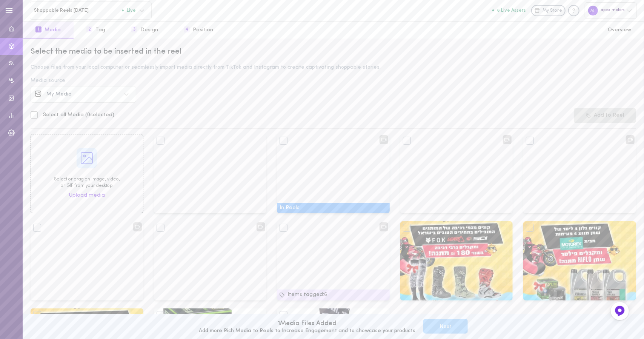 The width and height of the screenshot is (644, 339). Describe the element at coordinates (509, 10) in the screenshot. I see `button: 6 Live Assets` at that location.